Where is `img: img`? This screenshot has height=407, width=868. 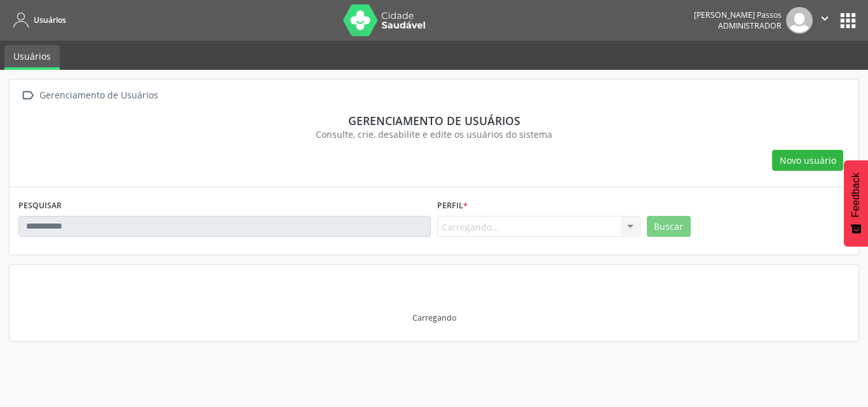 img: img is located at coordinates (799, 20).